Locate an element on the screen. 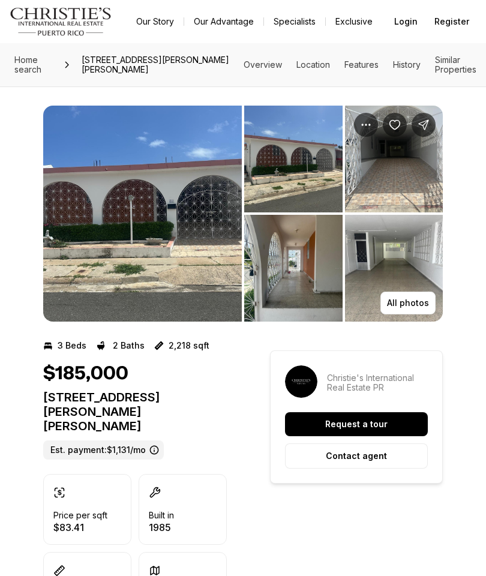 The image size is (486, 576). img: logo is located at coordinates (61, 22).